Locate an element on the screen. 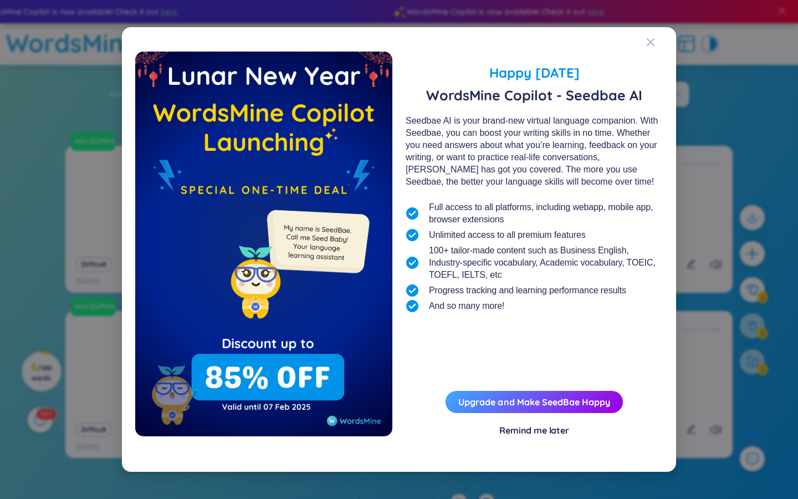 This screenshot has height=499, width=798. div: Remind me later is located at coordinates (534, 430).